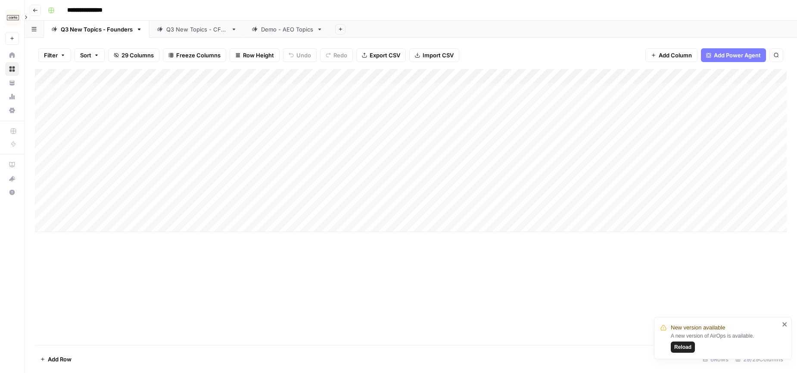  What do you see at coordinates (12, 55) in the screenshot?
I see `a: Home` at bounding box center [12, 55].